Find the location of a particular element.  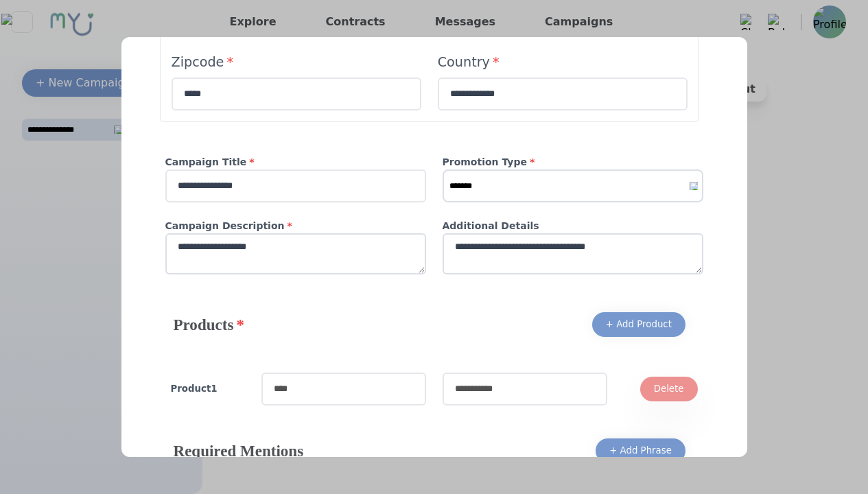

h4: Required Mentions is located at coordinates (239, 451).